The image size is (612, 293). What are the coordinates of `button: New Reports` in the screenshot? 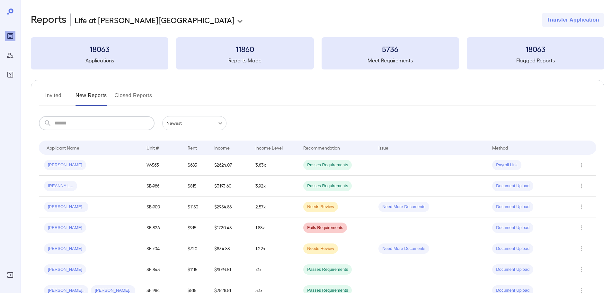 It's located at (91, 98).